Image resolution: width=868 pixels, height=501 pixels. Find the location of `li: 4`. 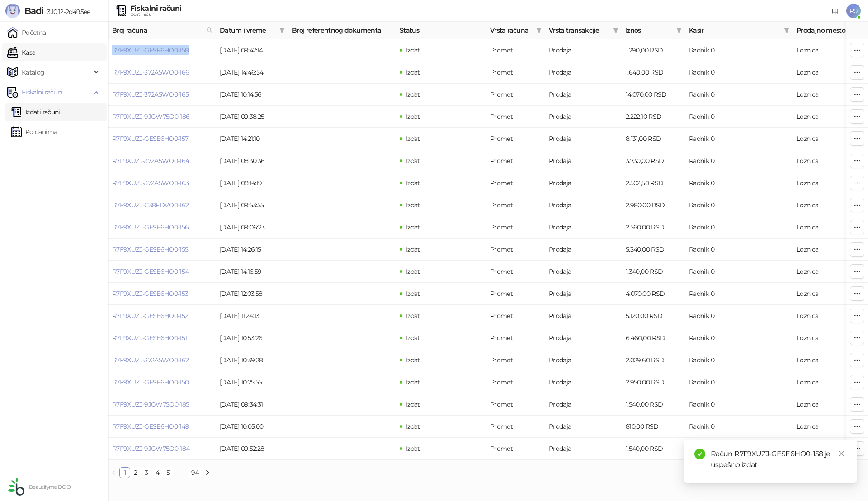

li: 4 is located at coordinates (157, 473).